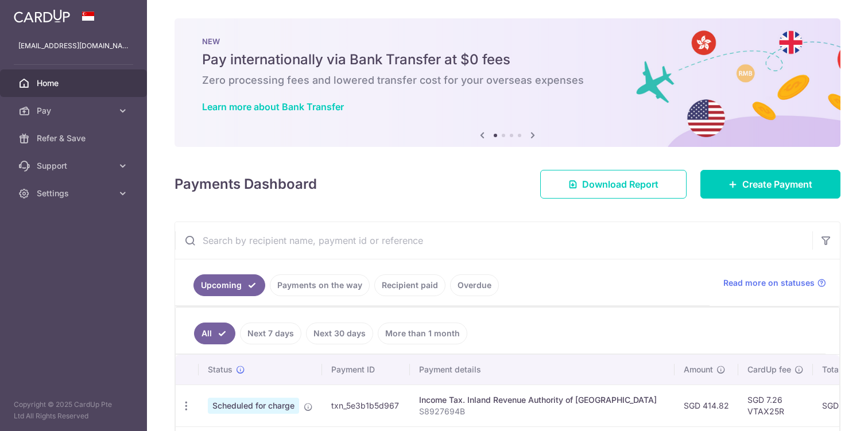 The image size is (868, 431). I want to click on img: Bank transfer banner, so click(508, 82).